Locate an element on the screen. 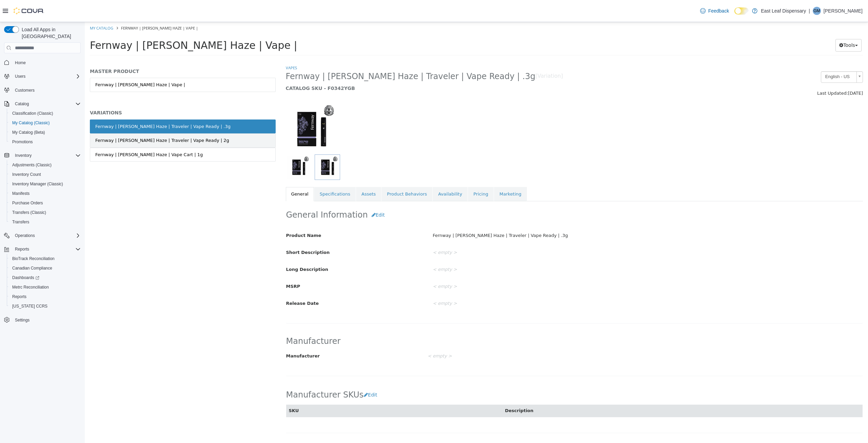  span: Canadian Compliance is located at coordinates (45, 268).